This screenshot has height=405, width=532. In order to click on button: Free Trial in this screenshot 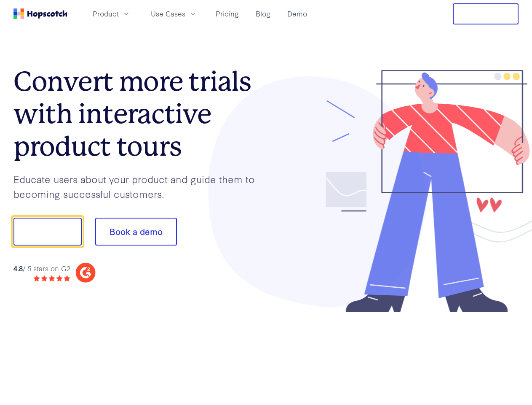, I will do `click(486, 14)`.